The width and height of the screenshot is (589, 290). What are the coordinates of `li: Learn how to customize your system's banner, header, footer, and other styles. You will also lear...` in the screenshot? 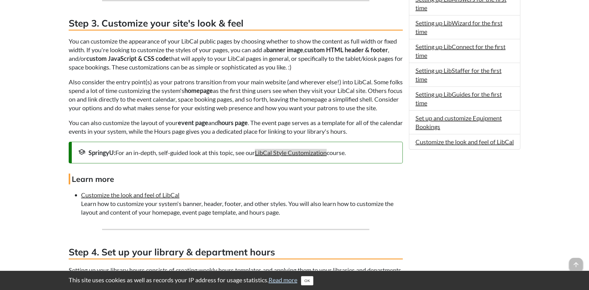 It's located at (242, 204).